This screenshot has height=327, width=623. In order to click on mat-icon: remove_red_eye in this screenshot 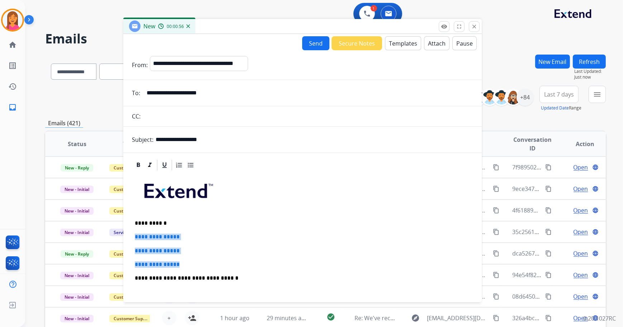, I will do `click(444, 27)`.